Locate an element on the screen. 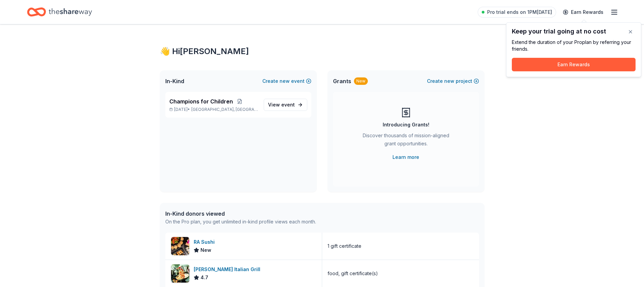 Image resolution: width=644 pixels, height=287 pixels. img: Image for RA Sushi is located at coordinates (181, 246).